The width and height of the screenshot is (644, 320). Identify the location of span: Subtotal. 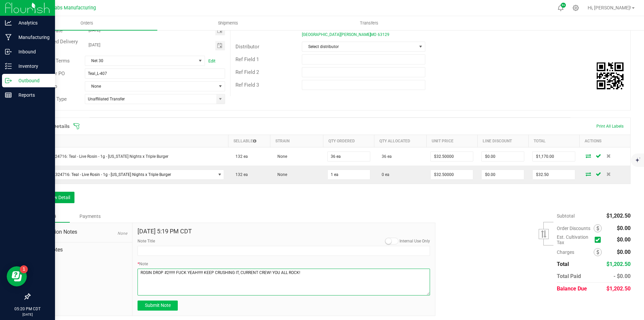
(566, 216).